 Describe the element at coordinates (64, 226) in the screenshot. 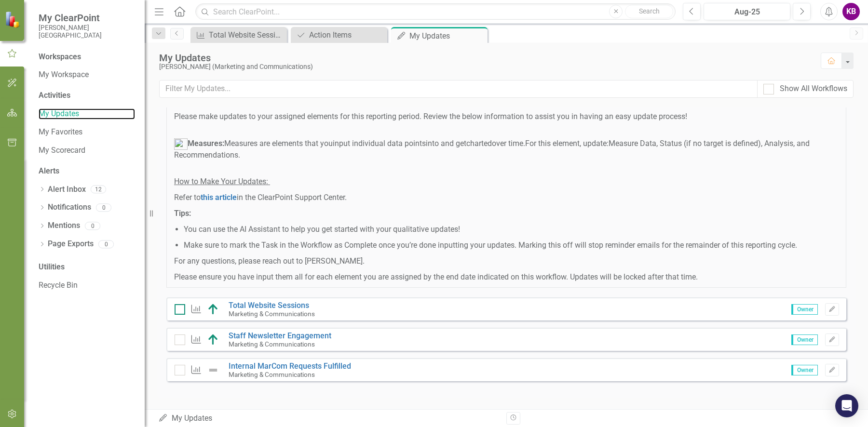

I see `a: Mentions` at that location.